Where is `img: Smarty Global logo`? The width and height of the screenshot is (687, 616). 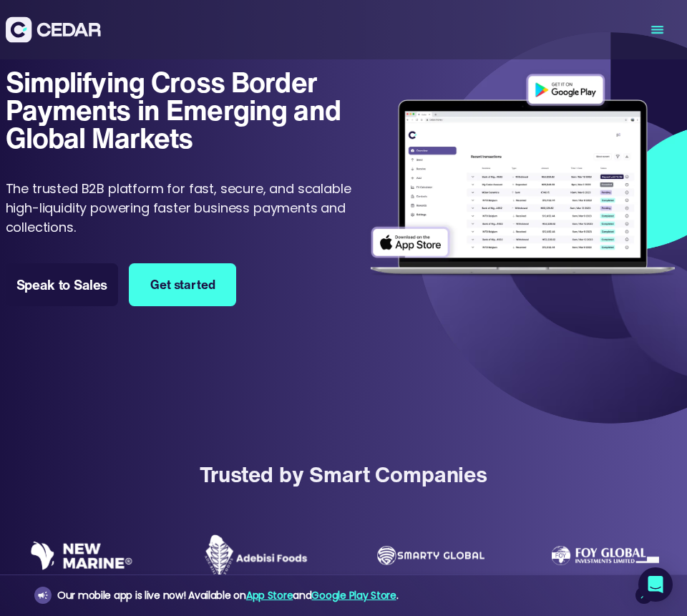
img: Smarty Global logo is located at coordinates (431, 555).